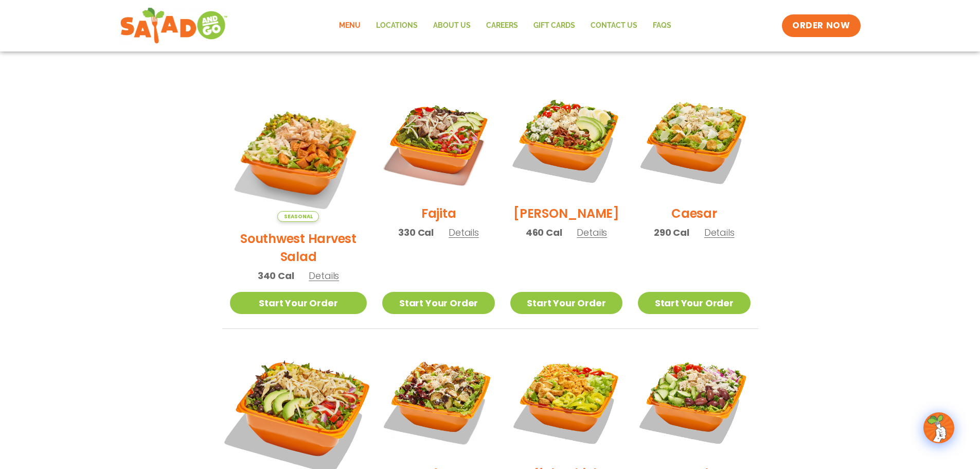 The width and height of the screenshot is (980, 469). I want to click on a: ORDER NOW, so click(822, 26).